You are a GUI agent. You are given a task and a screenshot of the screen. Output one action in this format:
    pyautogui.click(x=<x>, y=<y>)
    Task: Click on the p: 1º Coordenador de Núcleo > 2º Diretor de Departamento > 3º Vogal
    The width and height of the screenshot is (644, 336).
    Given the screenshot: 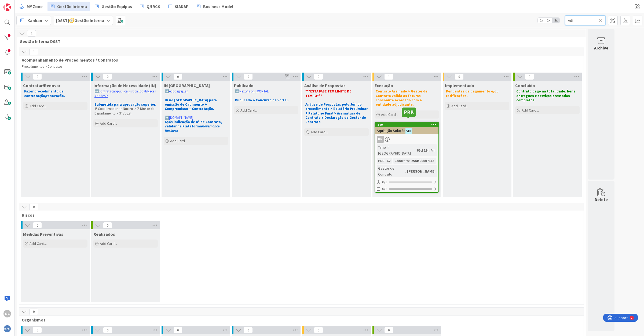 What is the action you would take?
    pyautogui.click(x=126, y=111)
    